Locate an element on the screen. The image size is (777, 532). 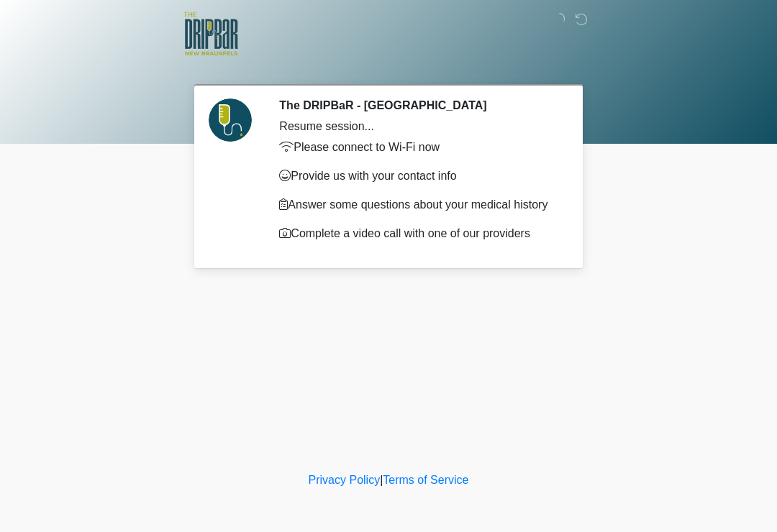
img: Agent Avatar is located at coordinates (230, 120).